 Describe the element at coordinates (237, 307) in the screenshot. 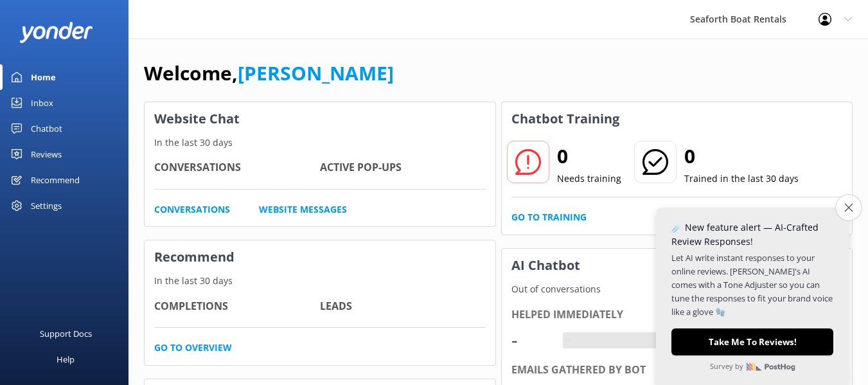

I see `h4: Completions` at that location.